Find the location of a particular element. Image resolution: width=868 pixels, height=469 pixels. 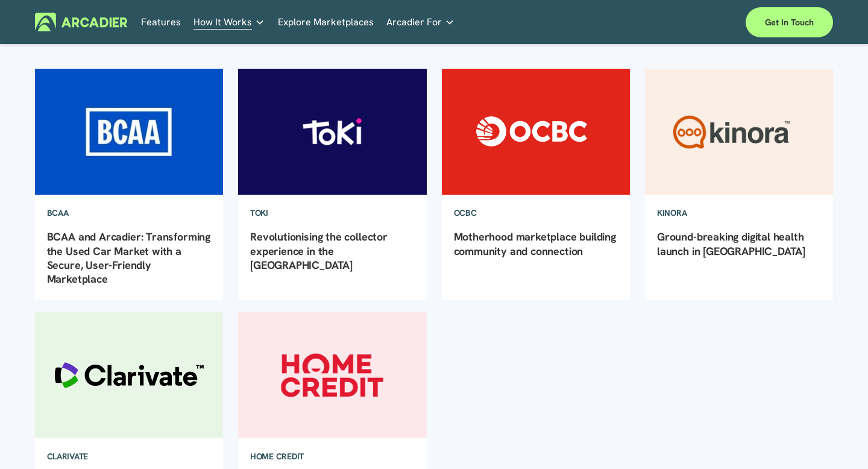

a: BCAA and Arcadier: Transforming the Used Car Market with a Secure, User-Friendly Marketplace is located at coordinates (129, 257).